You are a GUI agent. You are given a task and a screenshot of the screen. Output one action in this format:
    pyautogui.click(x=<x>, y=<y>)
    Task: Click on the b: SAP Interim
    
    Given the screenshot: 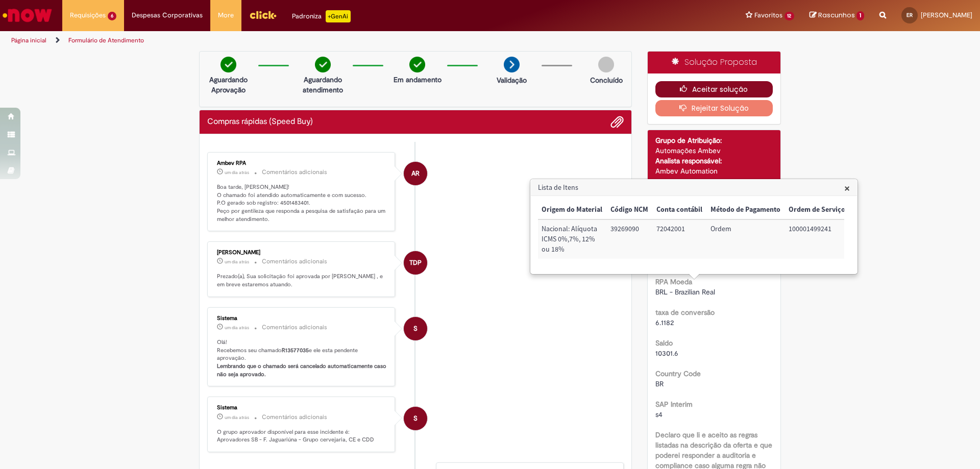 What is the action you would take?
    pyautogui.click(x=673, y=403)
    